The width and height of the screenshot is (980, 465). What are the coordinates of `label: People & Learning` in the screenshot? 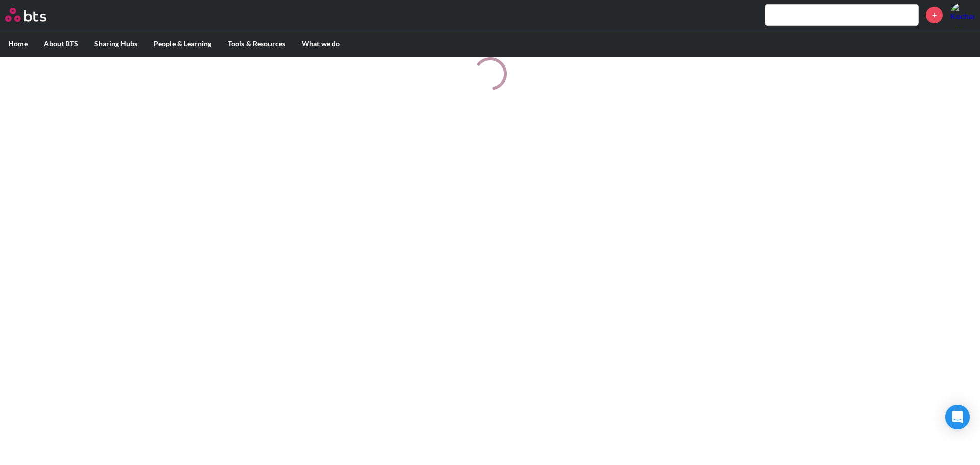 It's located at (182, 44).